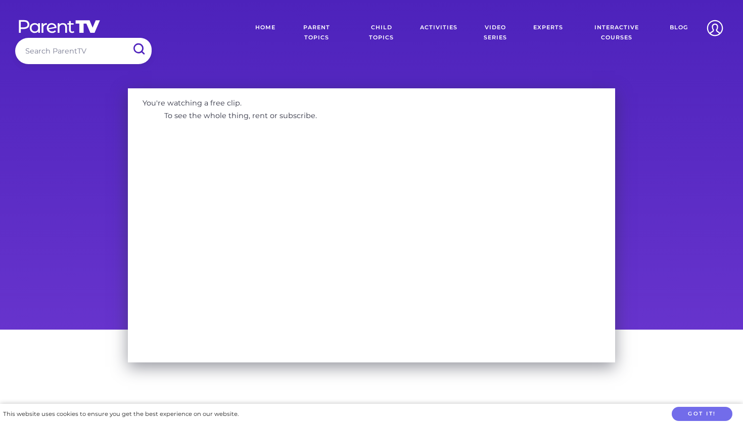 Image resolution: width=743 pixels, height=424 pixels. Describe the element at coordinates (59, 26) in the screenshot. I see `img: parenttv-logo-white.4c85aaf.svg` at that location.